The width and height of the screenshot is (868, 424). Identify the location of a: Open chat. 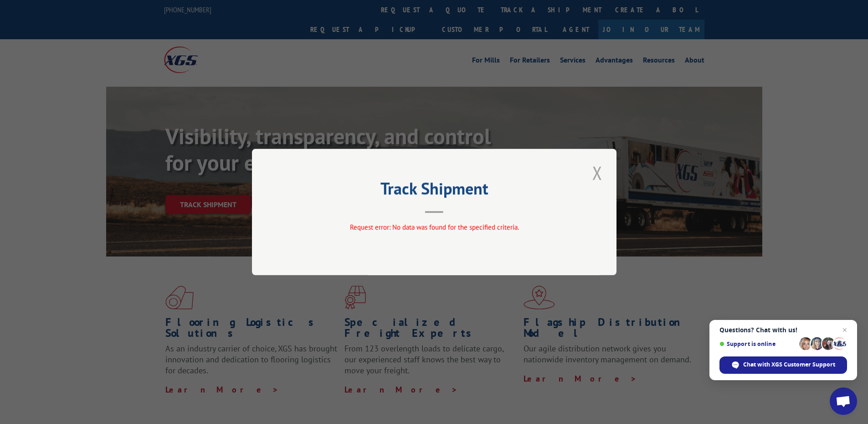
(844, 401).